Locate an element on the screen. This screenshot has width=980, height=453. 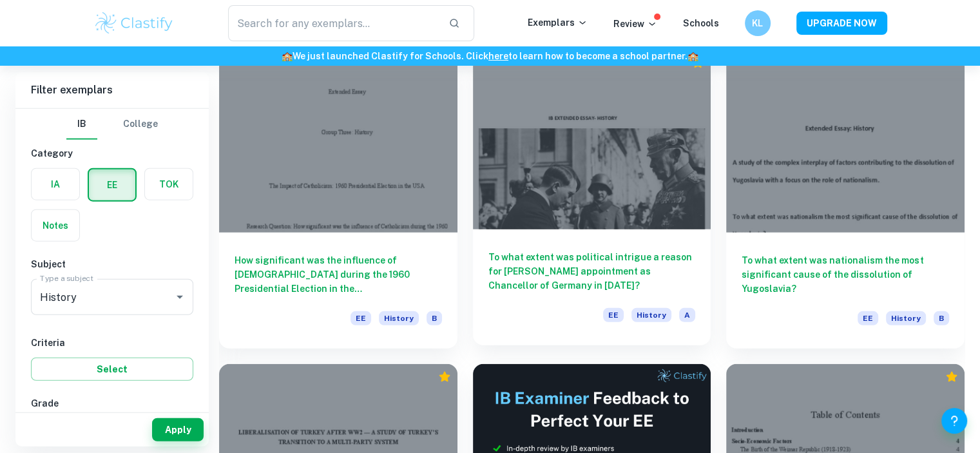
p: Exemplars is located at coordinates (557, 22).